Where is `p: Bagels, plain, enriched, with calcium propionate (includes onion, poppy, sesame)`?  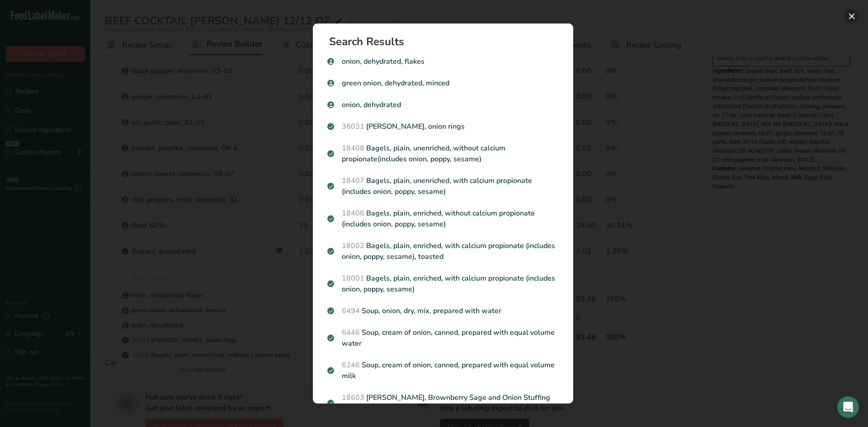
p: Bagels, plain, enriched, with calcium propionate (includes onion, poppy, sesame) is located at coordinates (443, 283).